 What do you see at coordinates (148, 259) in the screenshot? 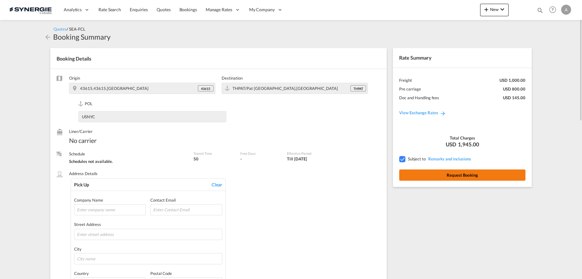
I see `input: City name` at bounding box center [148, 259].